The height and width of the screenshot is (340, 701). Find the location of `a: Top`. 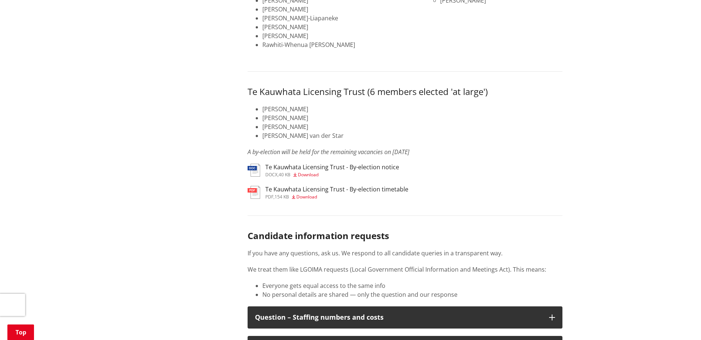

a: Top is located at coordinates (21, 332).